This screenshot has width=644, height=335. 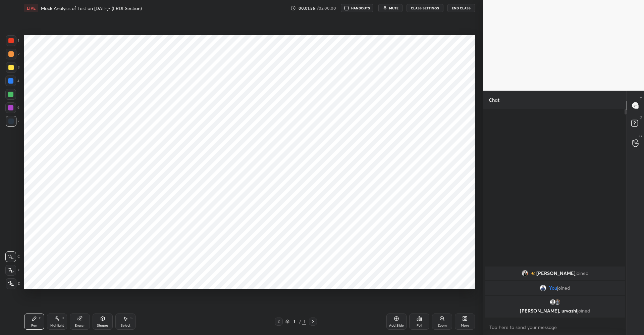 I want to click on div: 5, so click(x=12, y=94).